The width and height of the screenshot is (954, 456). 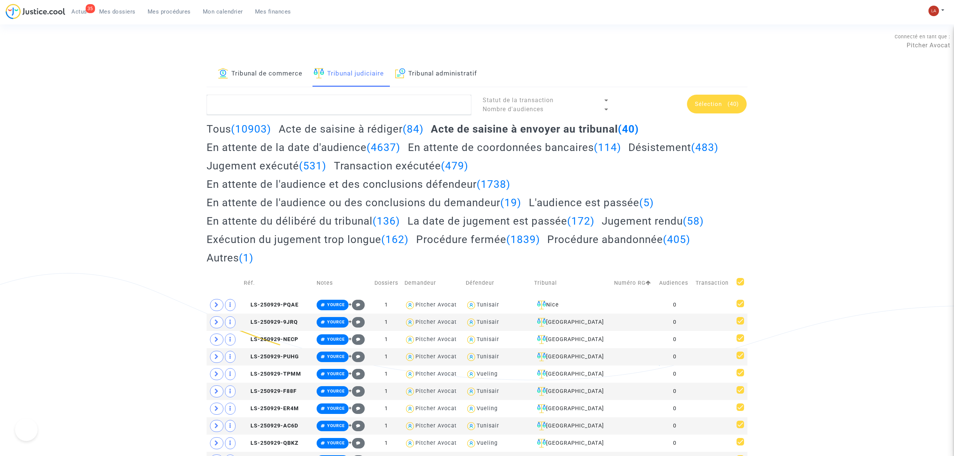 What do you see at coordinates (351, 129) in the screenshot?
I see `h2: Acte de saisine à rédiger` at bounding box center [351, 129].